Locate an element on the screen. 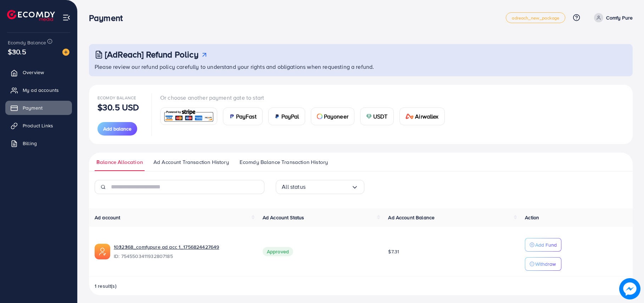  span: My ad accounts is located at coordinates (41, 90).